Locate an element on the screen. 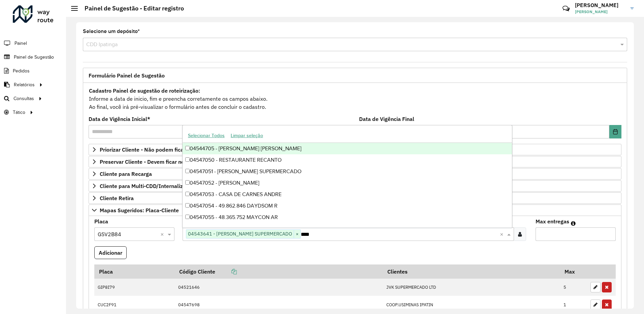 This screenshot has height=314, width=644. span: Cliente Retira is located at coordinates (116, 198).